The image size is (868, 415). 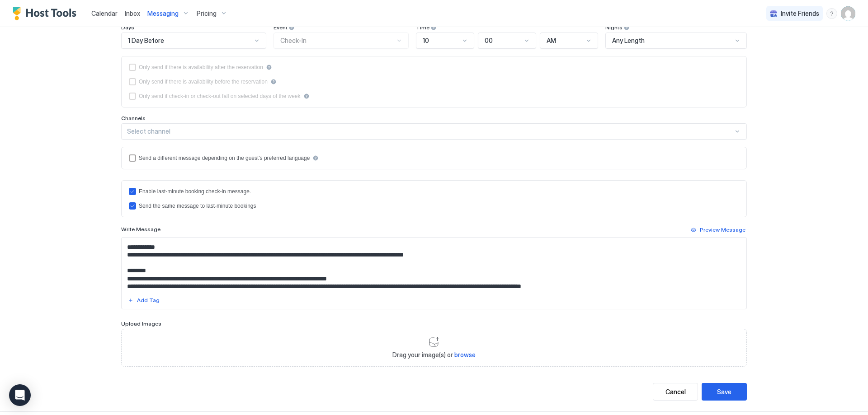 I want to click on div: Only send if check-in or check-out fall on selected days of the week, so click(x=220, y=97).